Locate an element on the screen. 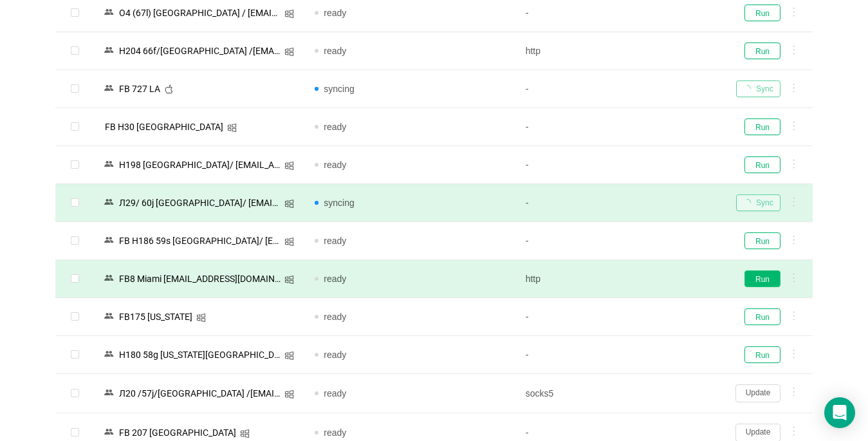 The height and width of the screenshot is (441, 868). i: icon: apple is located at coordinates (169, 89).